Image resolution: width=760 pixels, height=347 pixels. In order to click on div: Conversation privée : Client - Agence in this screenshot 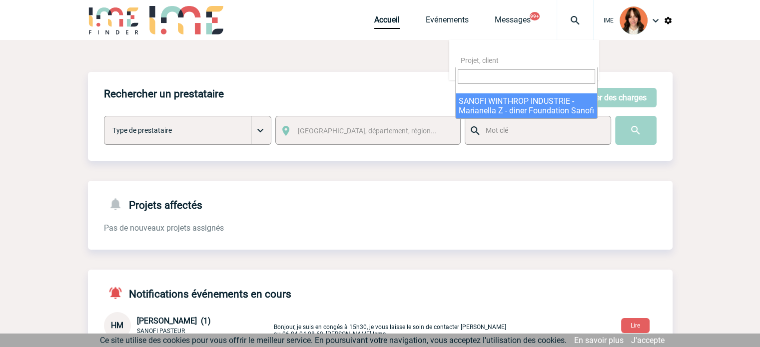, I will do `click(188, 326)`.